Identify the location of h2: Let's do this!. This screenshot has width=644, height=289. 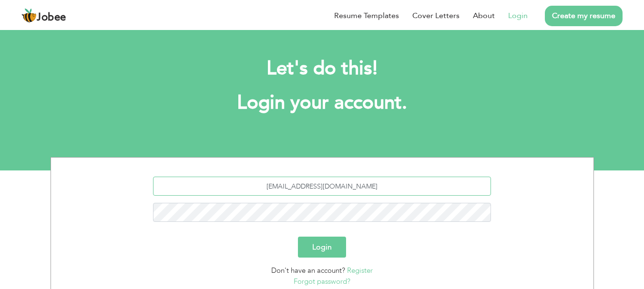
(322, 69).